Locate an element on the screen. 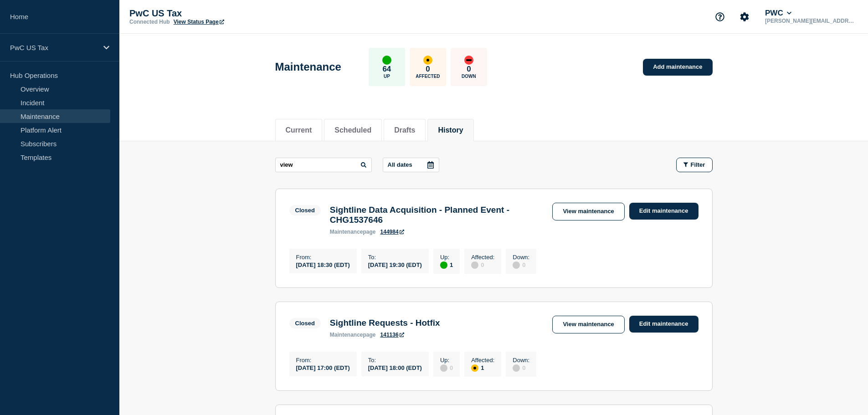  p: 64 is located at coordinates (386, 69).